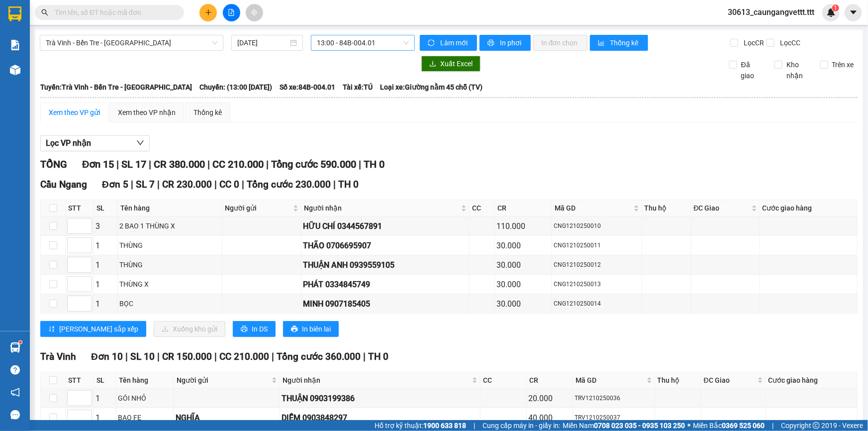 The image size is (868, 431). What do you see at coordinates (482, 208) in the screenshot?
I see `th: CC` at bounding box center [482, 208].